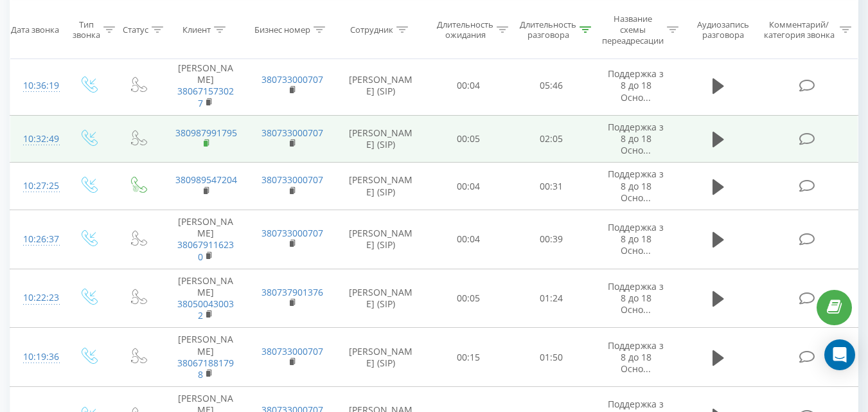 This screenshot has width=868, height=412. I want to click on a: 380737901376, so click(293, 292).